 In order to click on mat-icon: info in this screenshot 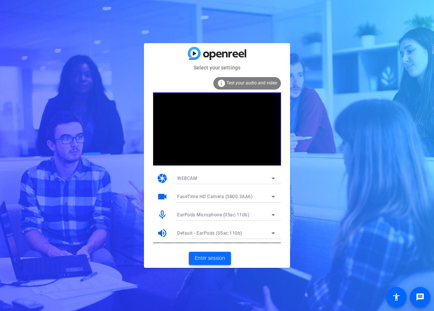, I will do `click(221, 83)`.